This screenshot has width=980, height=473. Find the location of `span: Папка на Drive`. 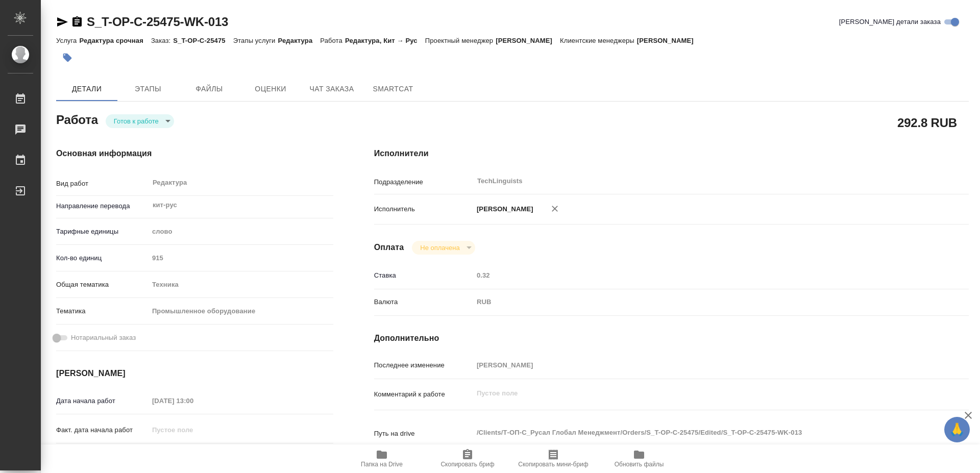

span: Папка на Drive is located at coordinates (382, 464).